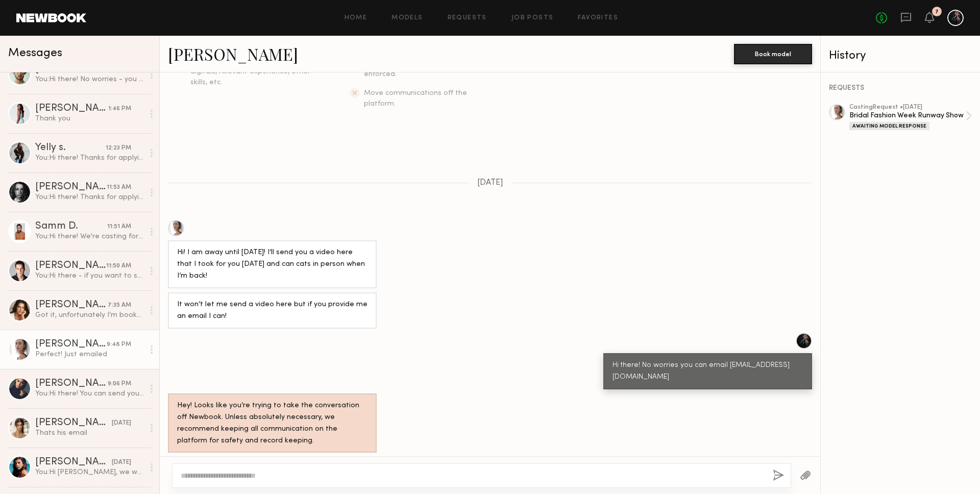 This screenshot has width=980, height=494. What do you see at coordinates (120, 384) in the screenshot?
I see `div: 9:06 PM` at bounding box center [120, 384].